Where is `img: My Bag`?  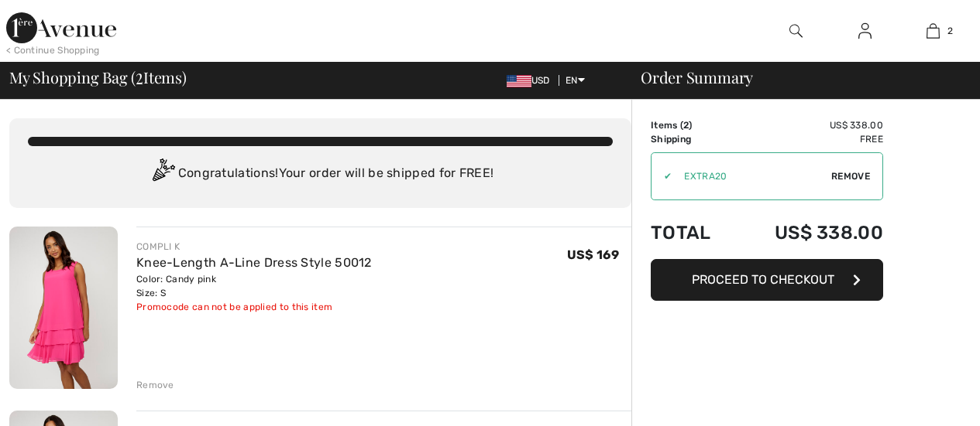
img: My Bag is located at coordinates (932, 31).